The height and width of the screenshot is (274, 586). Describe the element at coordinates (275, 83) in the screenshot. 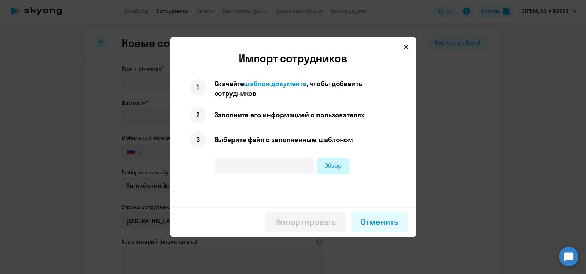

I see `span: шаблон документа` at that location.